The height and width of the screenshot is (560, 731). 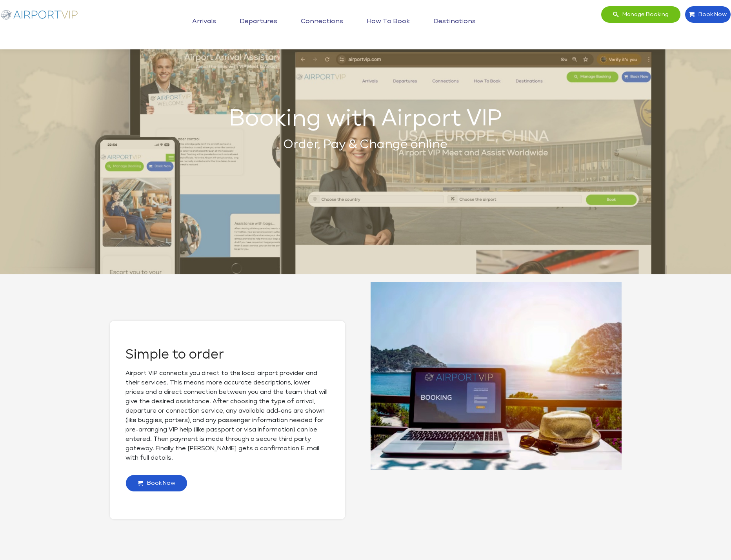 What do you see at coordinates (644, 15) in the screenshot?
I see `span: Manage booking` at bounding box center [644, 15].